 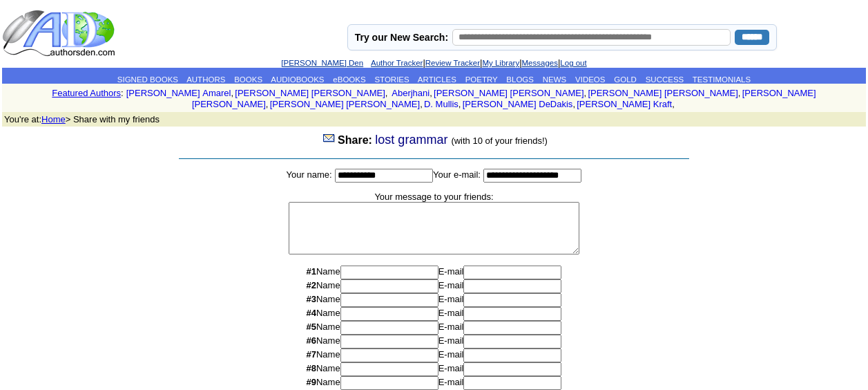 I want to click on a: SUCCESS, so click(x=665, y=79).